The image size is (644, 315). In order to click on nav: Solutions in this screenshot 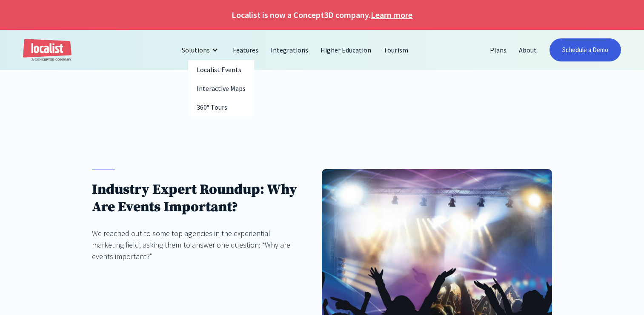, I will do `click(221, 88)`.